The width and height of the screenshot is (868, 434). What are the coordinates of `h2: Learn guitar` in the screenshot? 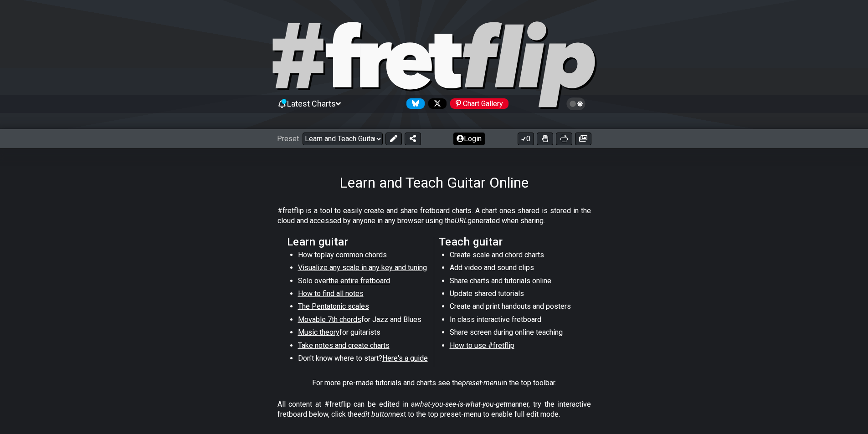 It's located at (358, 242).